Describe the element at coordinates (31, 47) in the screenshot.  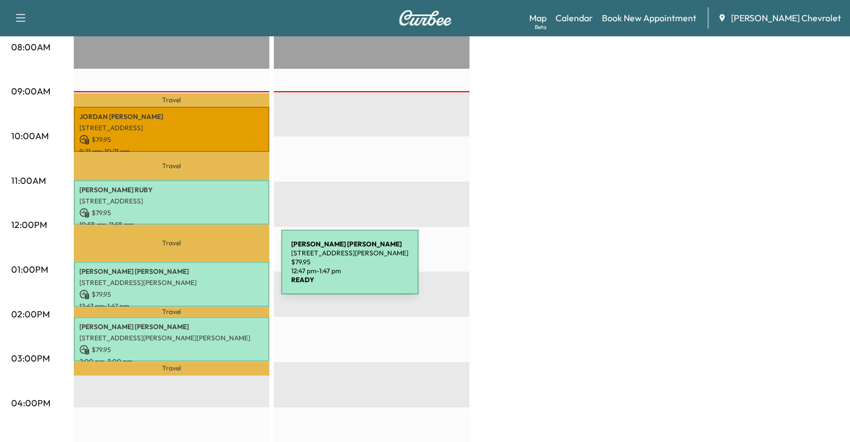
I see `p: 08:00AM` at that location.